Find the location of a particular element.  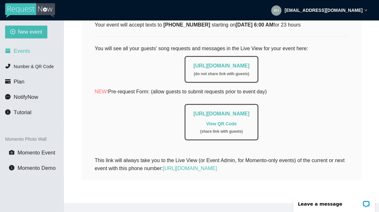

span: Momento Demo is located at coordinates (36, 168).